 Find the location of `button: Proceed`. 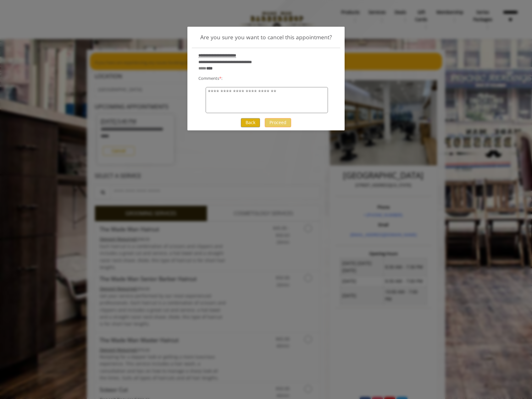

button: Proceed is located at coordinates (278, 122).